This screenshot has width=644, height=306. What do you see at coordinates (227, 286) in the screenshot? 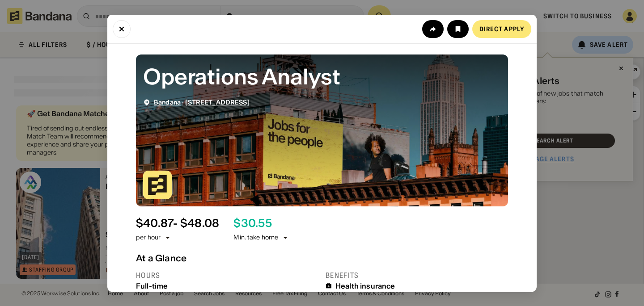
I see `div: Full-time` at bounding box center [227, 286].